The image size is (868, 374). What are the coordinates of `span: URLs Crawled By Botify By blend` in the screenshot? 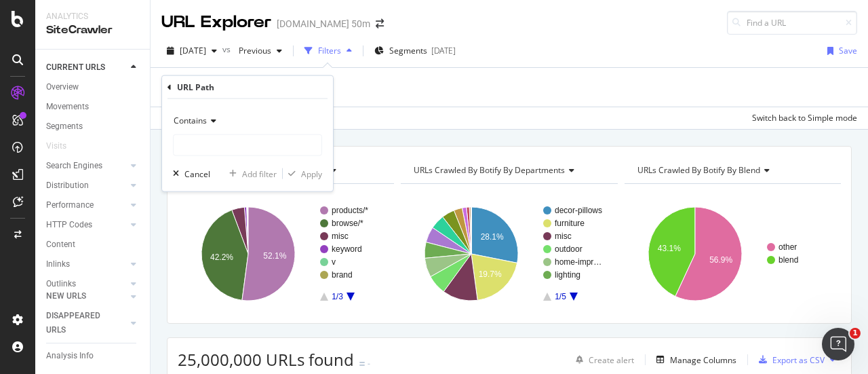 It's located at (699, 169).